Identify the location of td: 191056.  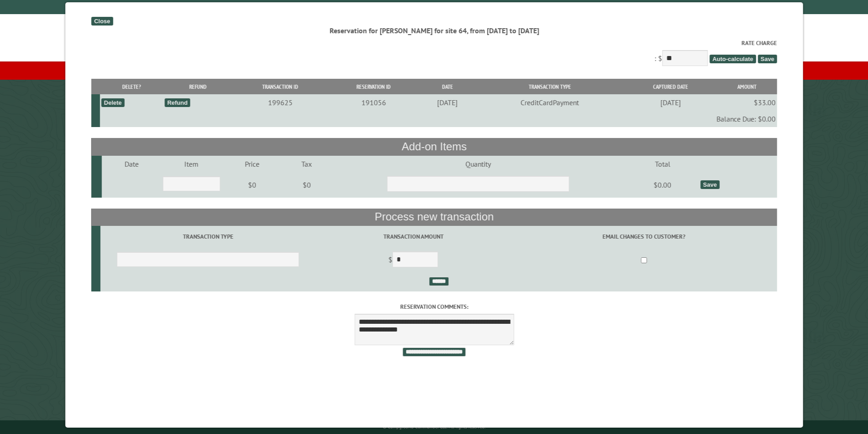
(374, 102).